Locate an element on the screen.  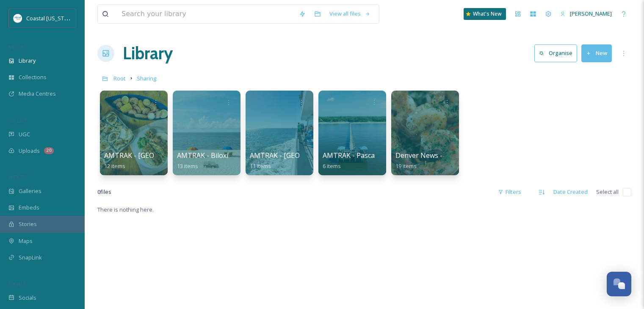
div: View all files is located at coordinates (349, 13).